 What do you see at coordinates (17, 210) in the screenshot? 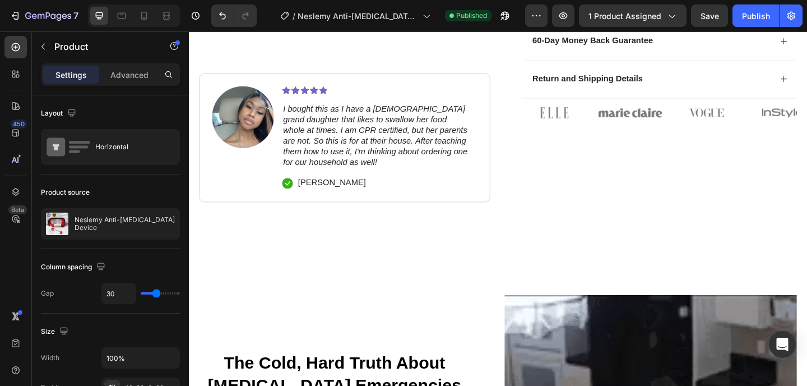
I see `div: Beta` at bounding box center [17, 210].